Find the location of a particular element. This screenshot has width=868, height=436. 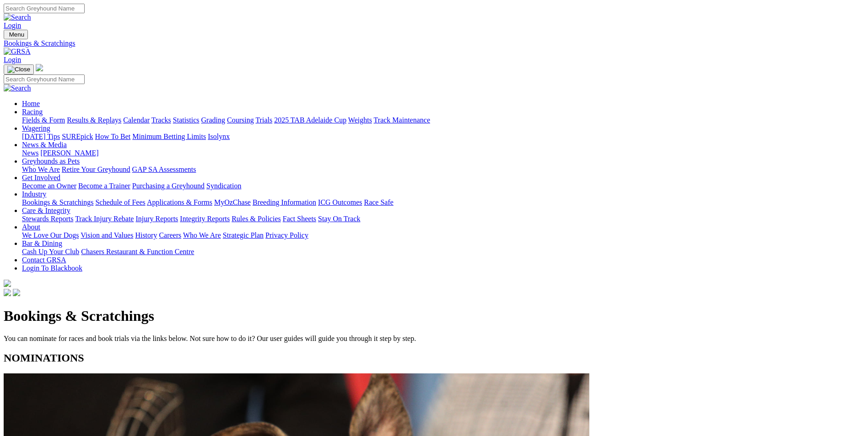

a: Care & Integrity is located at coordinates (47, 210).